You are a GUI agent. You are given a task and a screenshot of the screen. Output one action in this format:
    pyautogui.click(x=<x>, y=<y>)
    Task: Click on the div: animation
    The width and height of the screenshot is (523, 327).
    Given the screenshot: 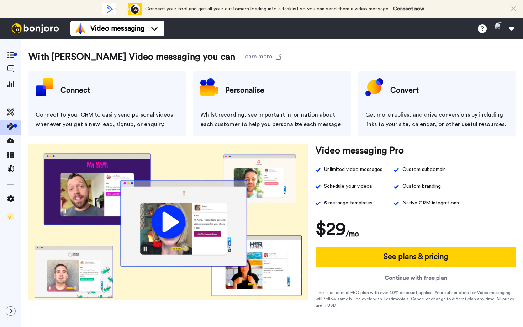 What is the action you would take?
    pyautogui.click(x=122, y=9)
    